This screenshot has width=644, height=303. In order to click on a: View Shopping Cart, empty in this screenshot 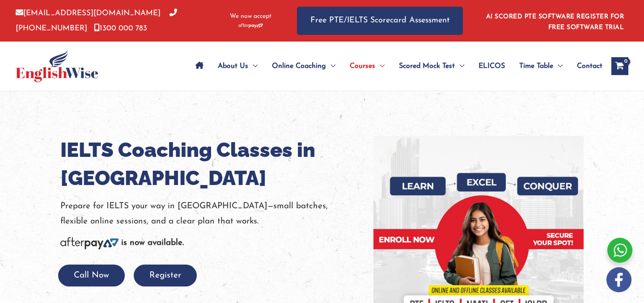, I will do `click(620, 66)`.